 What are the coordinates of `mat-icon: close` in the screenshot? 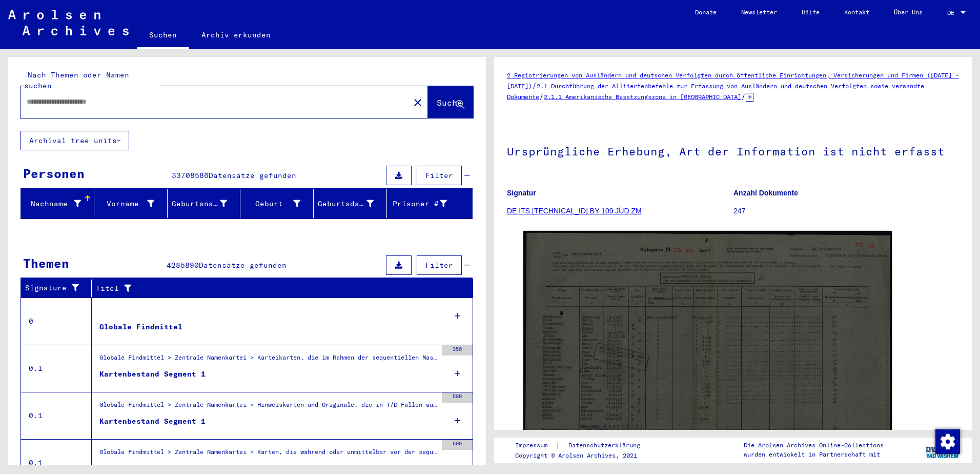 It's located at (417, 103).